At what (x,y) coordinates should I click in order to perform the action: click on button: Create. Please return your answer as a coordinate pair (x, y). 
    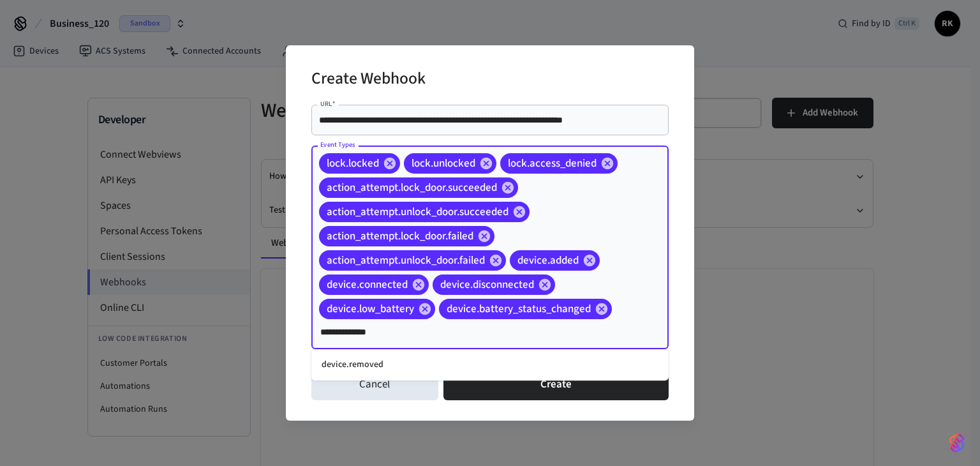
    Looking at the image, I should click on (556, 385).